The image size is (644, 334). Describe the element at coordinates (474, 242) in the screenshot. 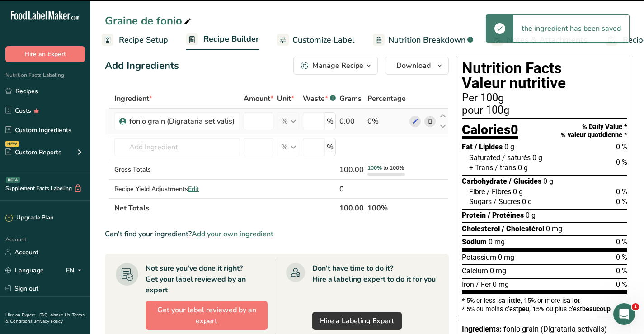

I see `span: Sodium` at that location.